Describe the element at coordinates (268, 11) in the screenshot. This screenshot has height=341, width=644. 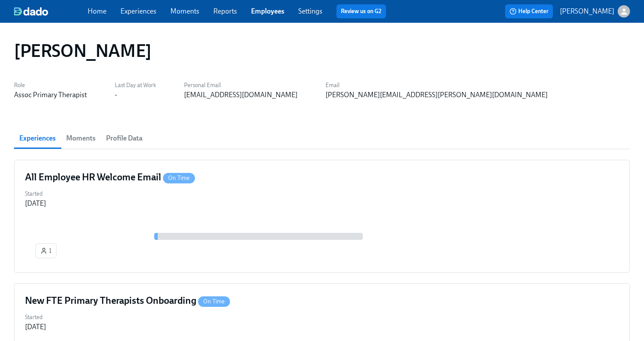
I see `a: Employees` at that location.